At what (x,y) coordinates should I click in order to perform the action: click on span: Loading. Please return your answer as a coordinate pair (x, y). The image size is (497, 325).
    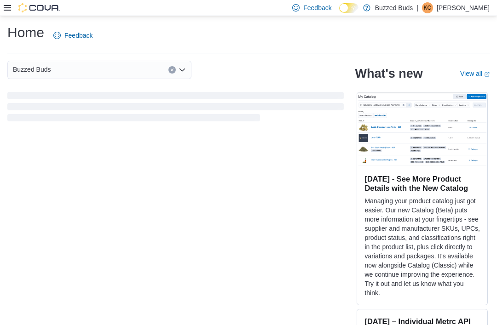
    Looking at the image, I should click on (175, 109).